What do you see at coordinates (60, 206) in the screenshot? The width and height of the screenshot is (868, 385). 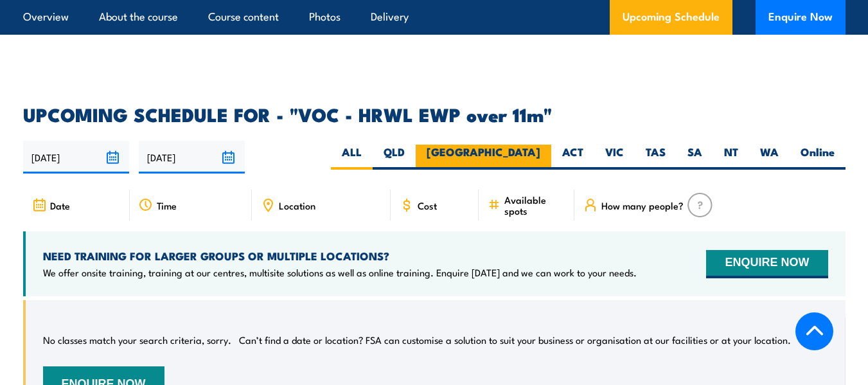 I see `span: Date` at bounding box center [60, 206].